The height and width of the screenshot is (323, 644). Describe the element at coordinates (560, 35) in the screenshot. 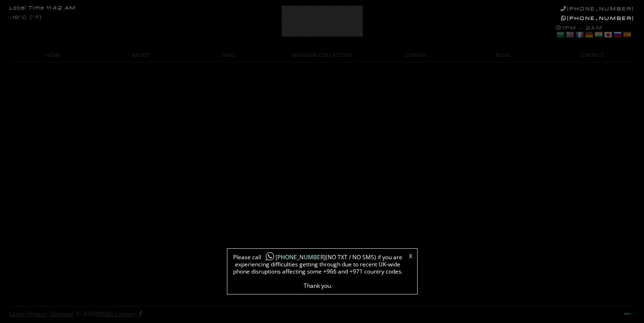

I see `a: Arabic` at that location.